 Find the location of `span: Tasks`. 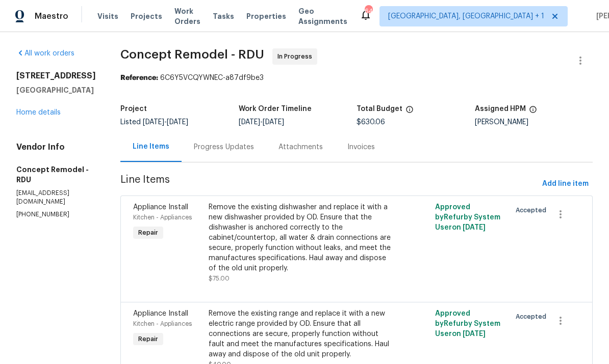

span: Tasks is located at coordinates (223, 16).